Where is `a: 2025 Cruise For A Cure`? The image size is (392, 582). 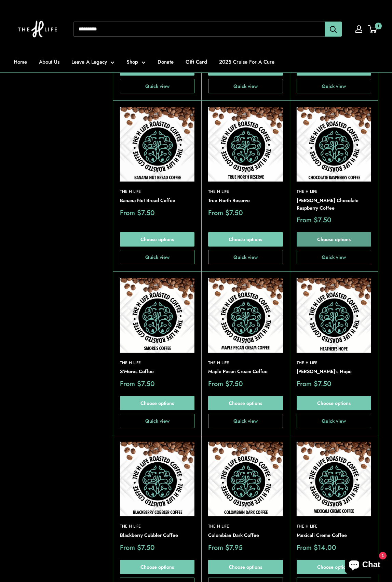
a: 2025 Cruise For A Cure is located at coordinates (247, 62).